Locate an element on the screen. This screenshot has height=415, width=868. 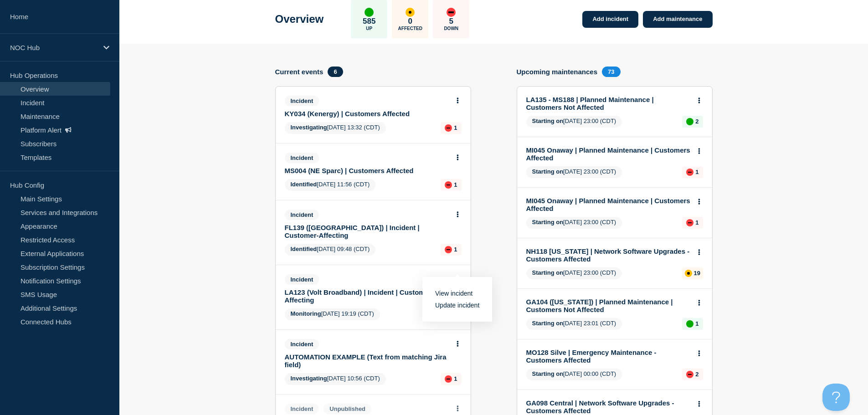
a: View incident is located at coordinates (454, 293).